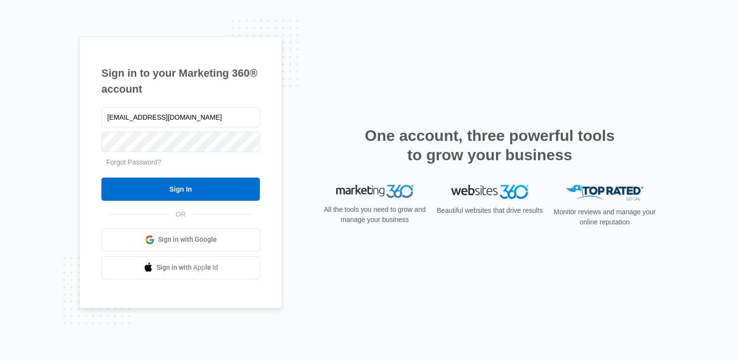 The image size is (738, 360). Describe the element at coordinates (181, 81) in the screenshot. I see `h1: Sign in to your Marketing 360® account` at that location.